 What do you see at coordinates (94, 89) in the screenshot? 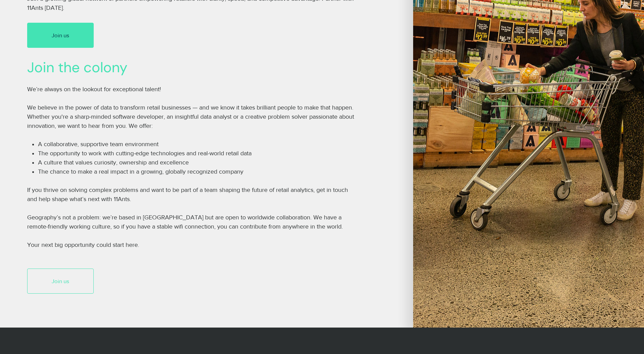
I see `span: We’re always on the lookout for exceptional talent!` at bounding box center [94, 89].